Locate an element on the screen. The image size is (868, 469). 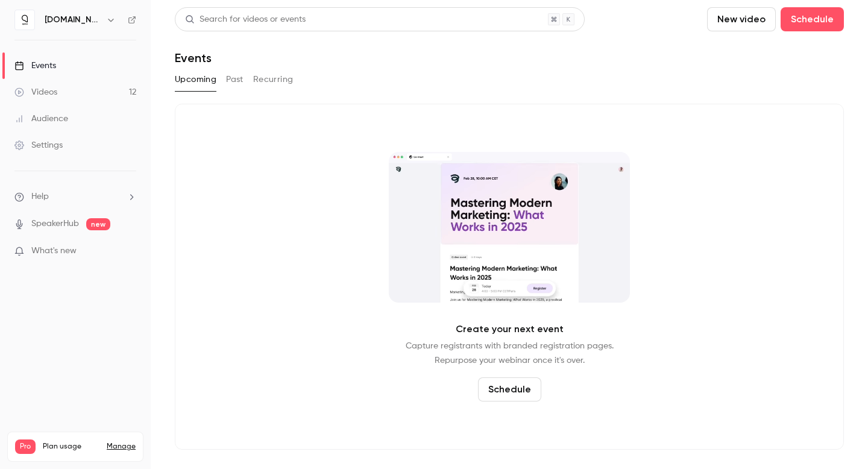
img: quico.io is located at coordinates (25, 20).